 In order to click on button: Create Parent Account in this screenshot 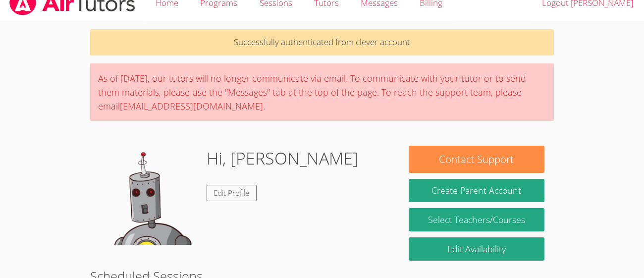, I will do `click(476, 190)`.